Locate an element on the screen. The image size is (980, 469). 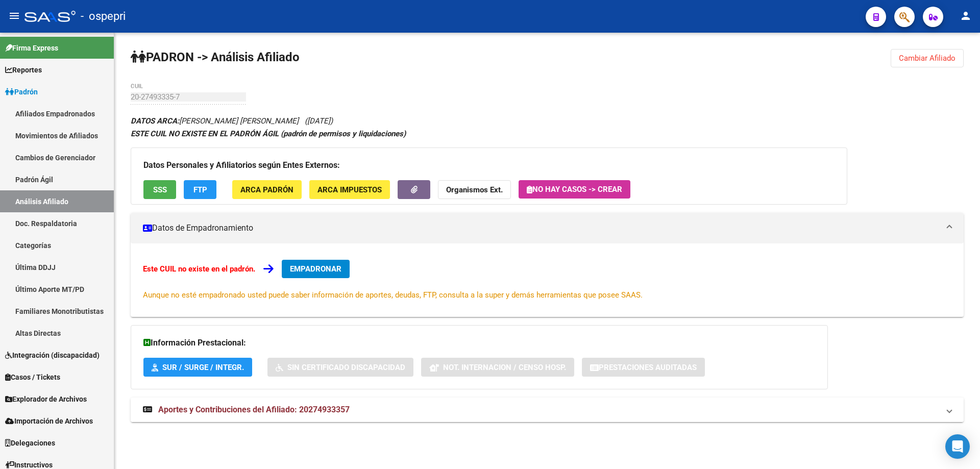
span: Prestaciones Auditadas is located at coordinates (648, 367).